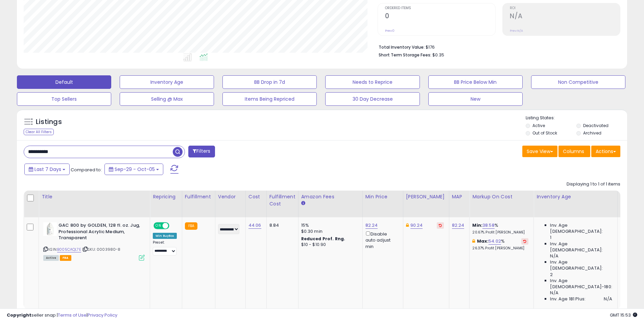  I want to click on th: CSV column name: cust_attr_2_Vendor, so click(230, 204).